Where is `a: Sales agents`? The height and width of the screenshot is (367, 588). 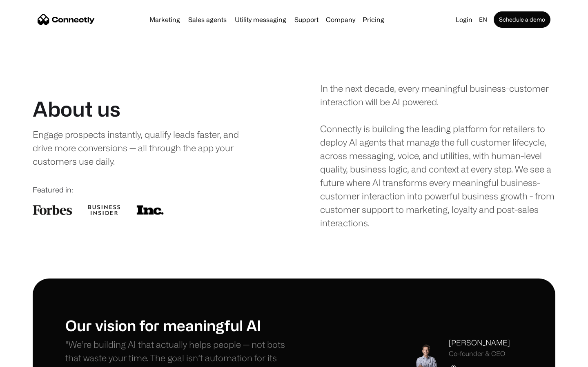 a: Sales agents is located at coordinates (208, 20).